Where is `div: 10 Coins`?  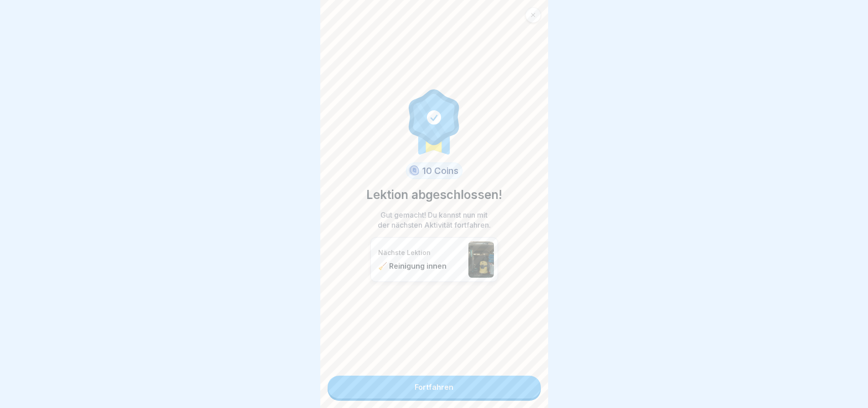
div: 10 Coins is located at coordinates (434, 170).